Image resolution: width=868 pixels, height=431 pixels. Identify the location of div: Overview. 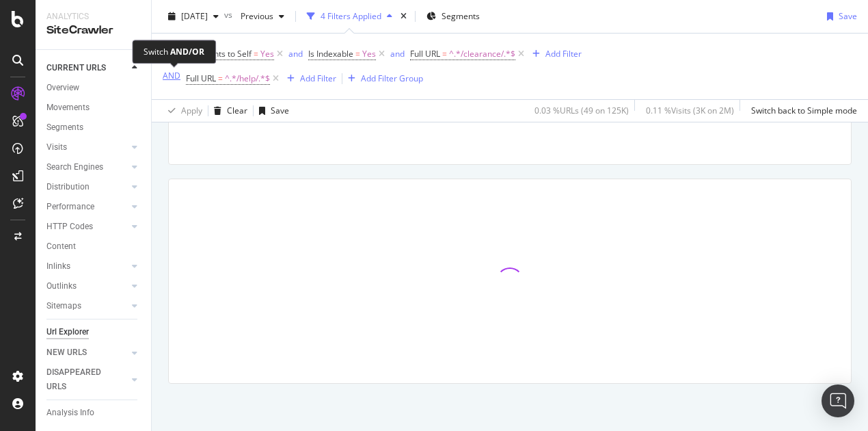
(63, 88).